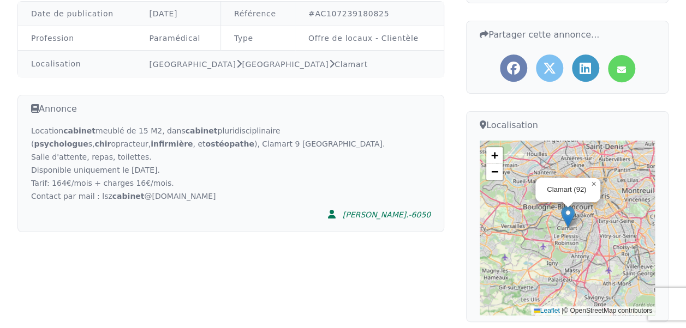  I want to click on a: Partager l'annonce par mail, so click(621, 69).